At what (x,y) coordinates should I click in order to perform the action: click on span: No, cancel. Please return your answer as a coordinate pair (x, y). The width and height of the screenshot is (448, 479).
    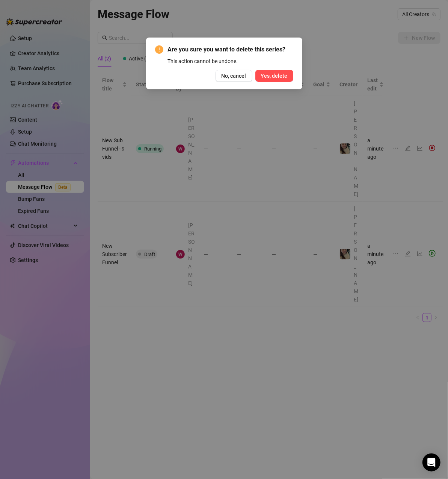
    Looking at the image, I should click on (234, 76).